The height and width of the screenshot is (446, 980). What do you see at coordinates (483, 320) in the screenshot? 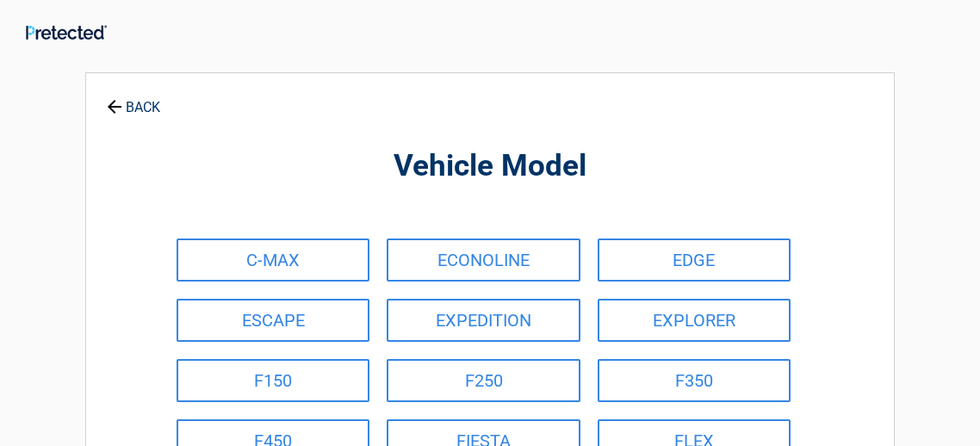
I see `a: EXPEDITION` at bounding box center [483, 320].